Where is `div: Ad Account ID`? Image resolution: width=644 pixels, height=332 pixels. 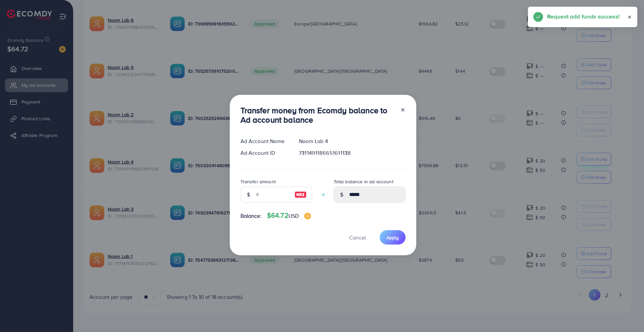
div: Ad Account ID is located at coordinates (265, 153).